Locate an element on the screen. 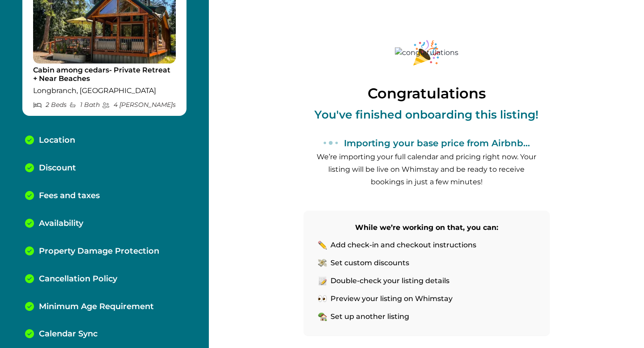 This screenshot has height=348, width=644. p: Set custom discounts is located at coordinates (369, 263).